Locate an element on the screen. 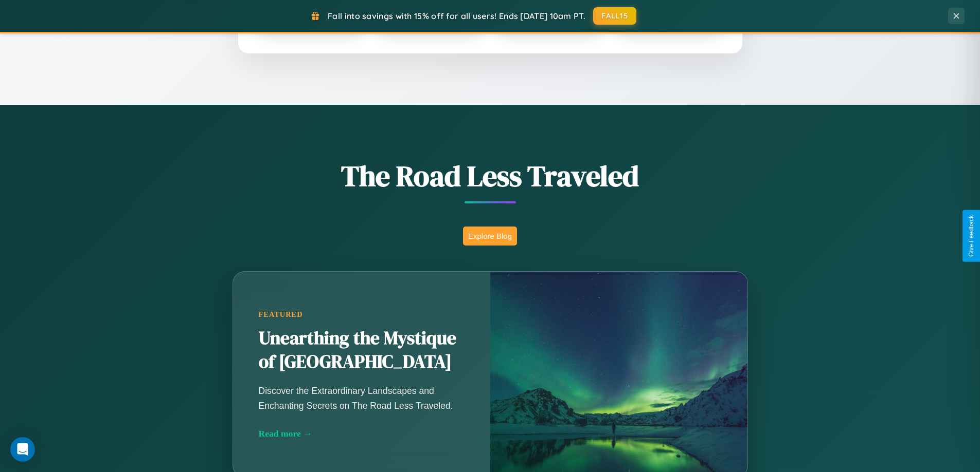 The height and width of the screenshot is (472, 980). button: FALL15 is located at coordinates (615, 16).